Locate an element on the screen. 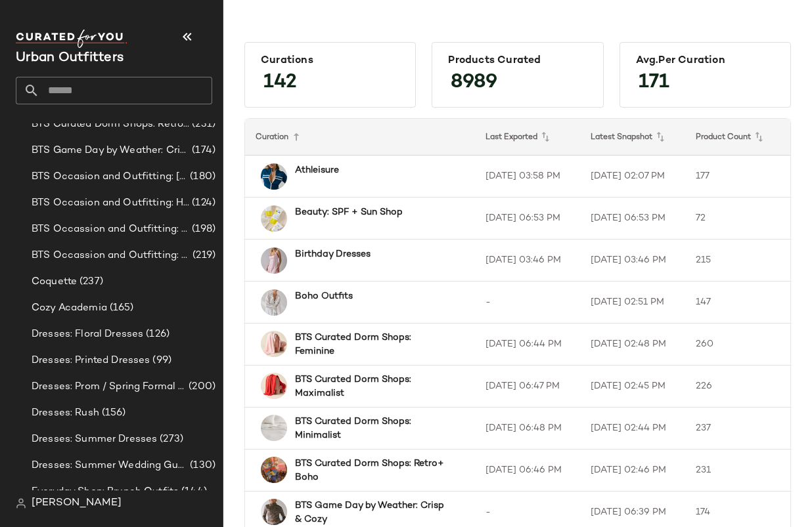 The image size is (812, 527). span: (180) is located at coordinates (201, 176).